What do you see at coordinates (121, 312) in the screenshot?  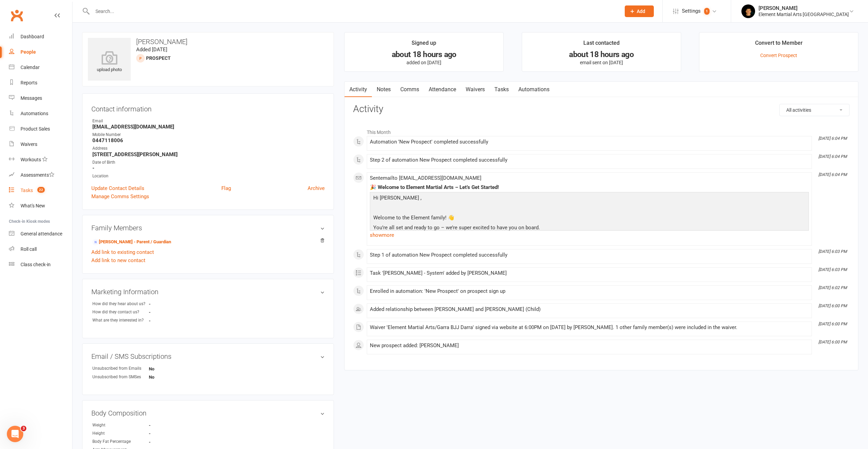 I see `div: How did they contact us?` at bounding box center [121, 312].